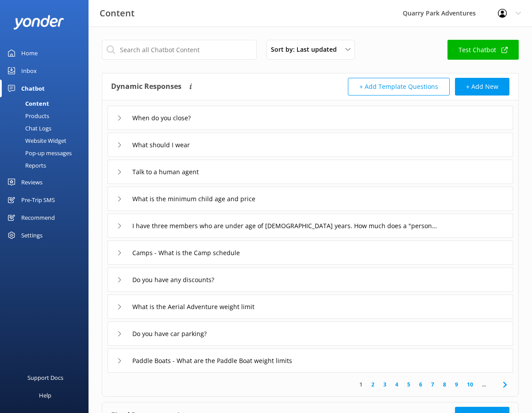 The image size is (532, 413). What do you see at coordinates (29, 71) in the screenshot?
I see `div: Inbox` at bounding box center [29, 71].